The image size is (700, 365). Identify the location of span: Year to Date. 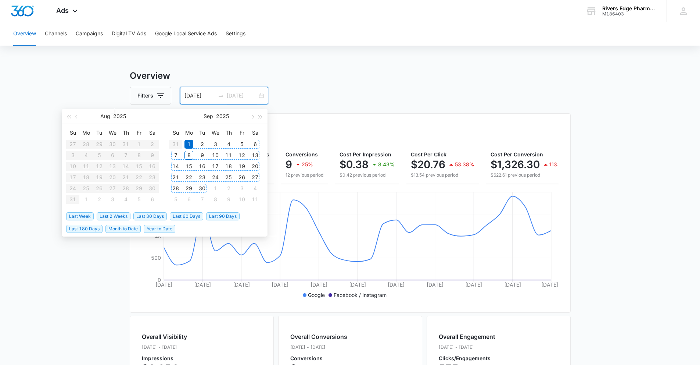
(160, 229).